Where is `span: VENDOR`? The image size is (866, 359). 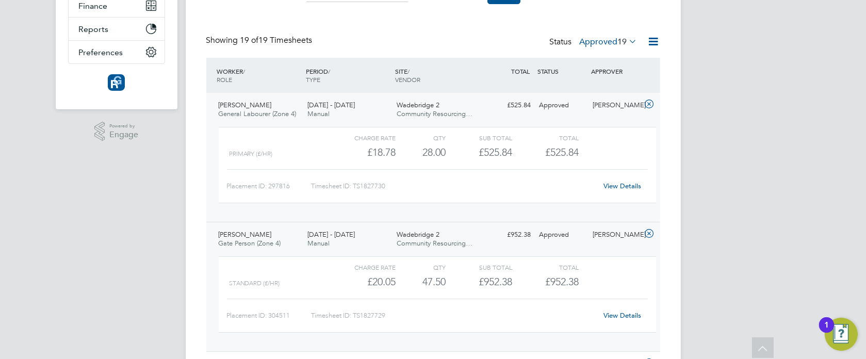 span: VENDOR is located at coordinates (407, 79).